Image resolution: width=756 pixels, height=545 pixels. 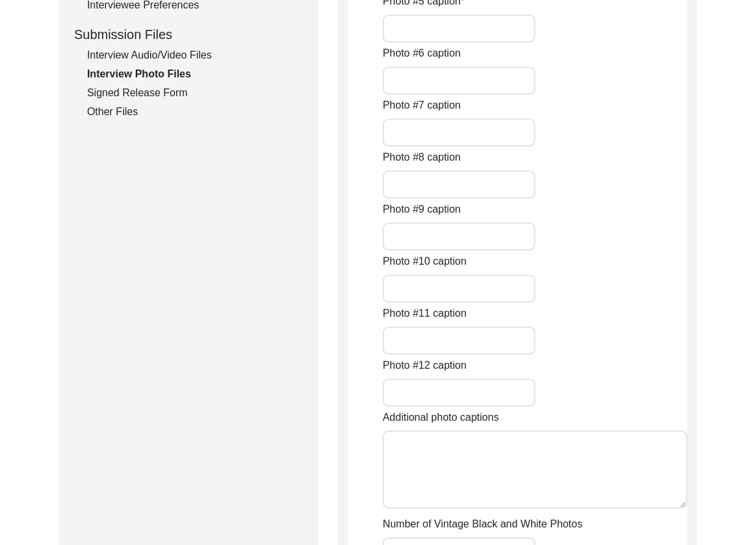 What do you see at coordinates (482, 524) in the screenshot?
I see `label: Number of Vintage Black and White Photos` at bounding box center [482, 524].